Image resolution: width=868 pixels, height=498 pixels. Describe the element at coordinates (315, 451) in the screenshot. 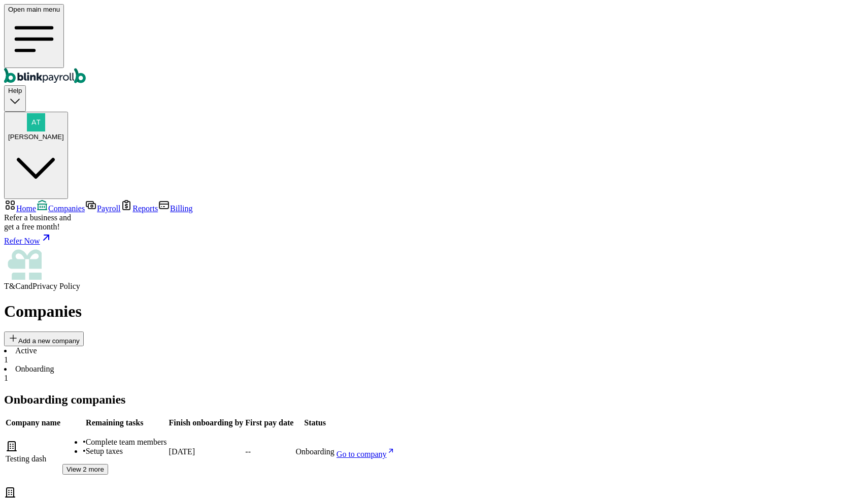

I see `span: Onboarding` at that location.